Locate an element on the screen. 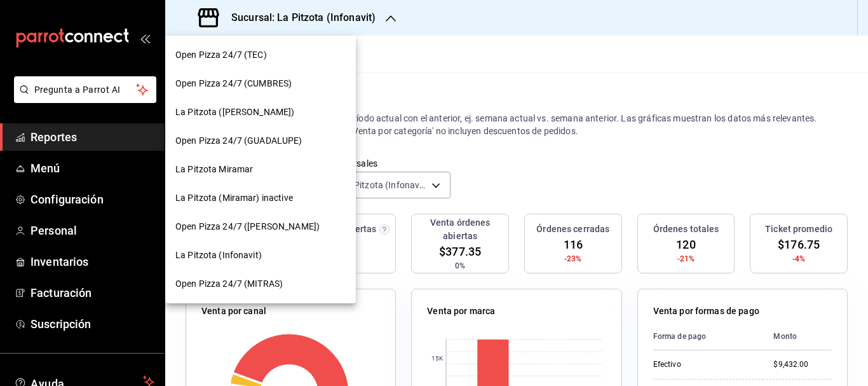  div: La Pitzota (Infonavit) is located at coordinates (261, 255).